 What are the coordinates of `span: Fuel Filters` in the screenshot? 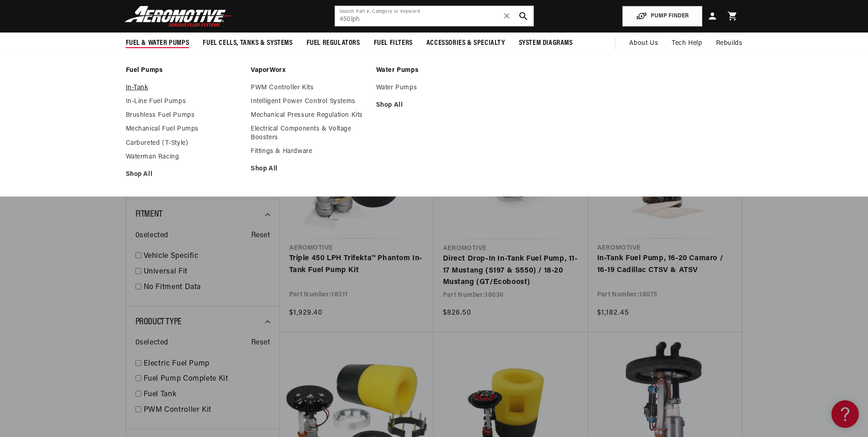 It's located at (393, 43).